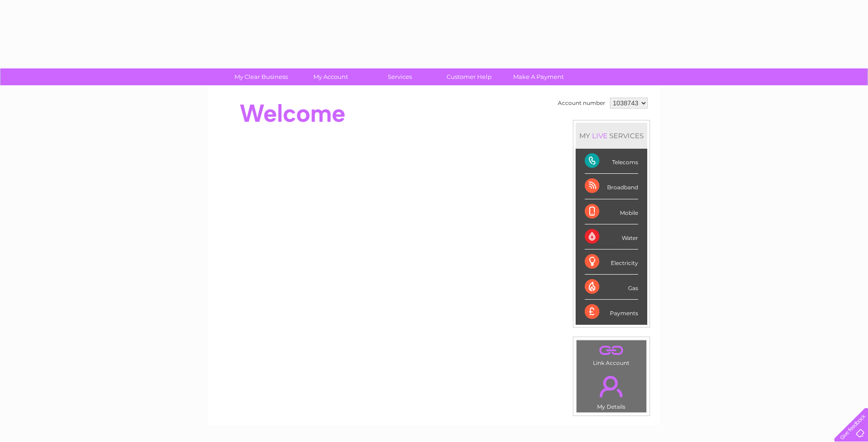 The image size is (868, 442). Describe the element at coordinates (399, 77) in the screenshot. I see `a: Services` at that location.